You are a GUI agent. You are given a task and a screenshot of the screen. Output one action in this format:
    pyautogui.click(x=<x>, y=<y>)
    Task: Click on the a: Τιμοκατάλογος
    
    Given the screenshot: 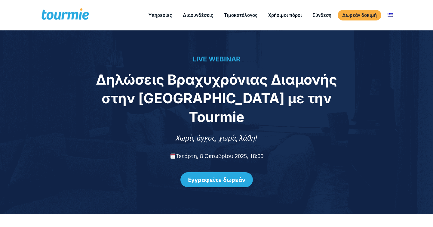 What is the action you would take?
    pyautogui.click(x=241, y=15)
    